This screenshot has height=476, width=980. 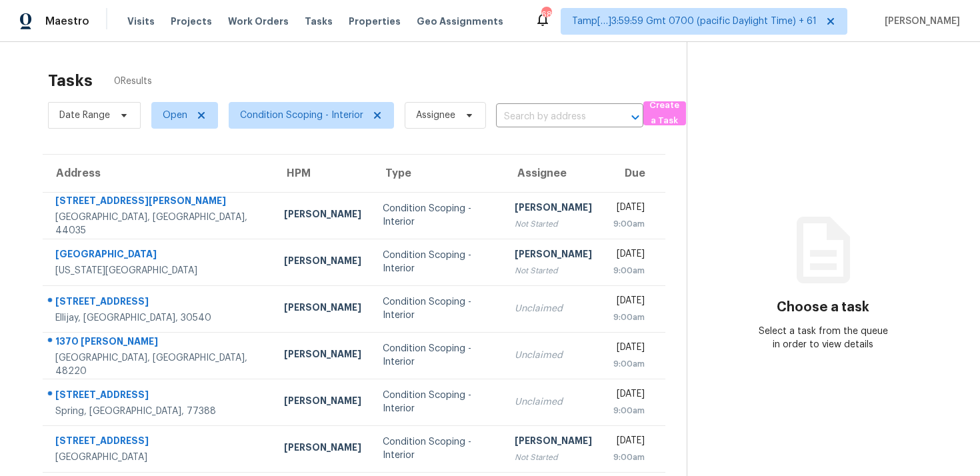 What do you see at coordinates (319, 21) in the screenshot?
I see `span: Tasks` at bounding box center [319, 21].